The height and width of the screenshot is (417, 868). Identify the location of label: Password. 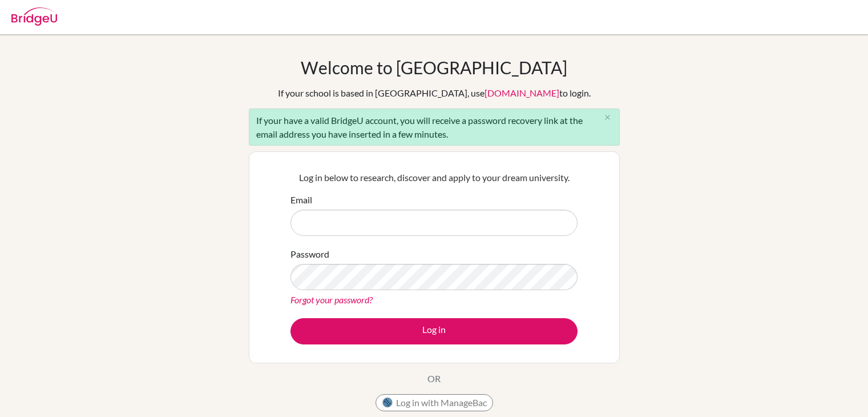
(310, 254).